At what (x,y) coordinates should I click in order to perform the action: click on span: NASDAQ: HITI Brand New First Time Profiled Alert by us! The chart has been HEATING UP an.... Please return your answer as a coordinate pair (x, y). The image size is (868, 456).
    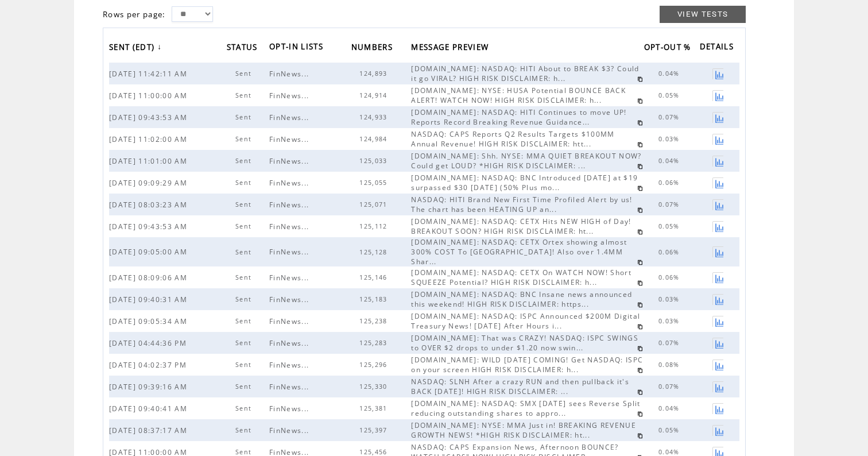
    Looking at the image, I should click on (521, 205).